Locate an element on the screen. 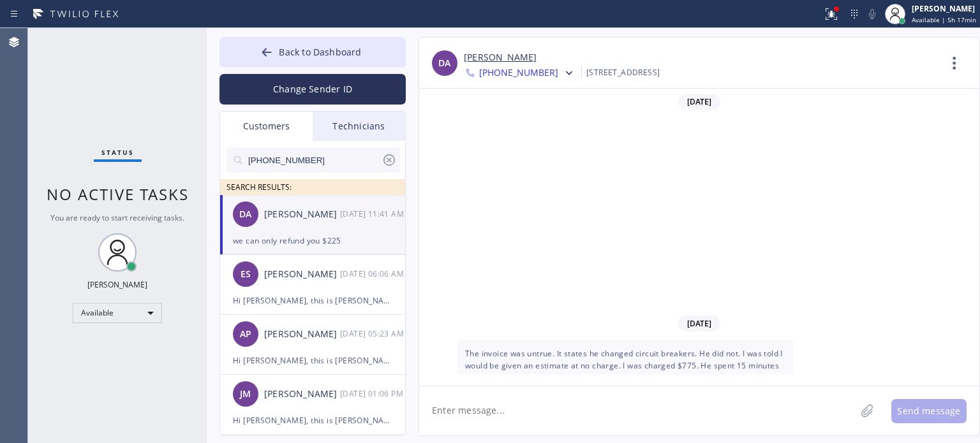 This screenshot has height=443, width=980. span: ES is located at coordinates (245, 274).